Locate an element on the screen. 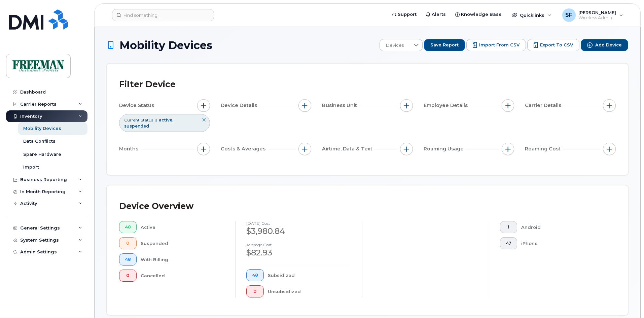  div: With Billing is located at coordinates (183, 259).